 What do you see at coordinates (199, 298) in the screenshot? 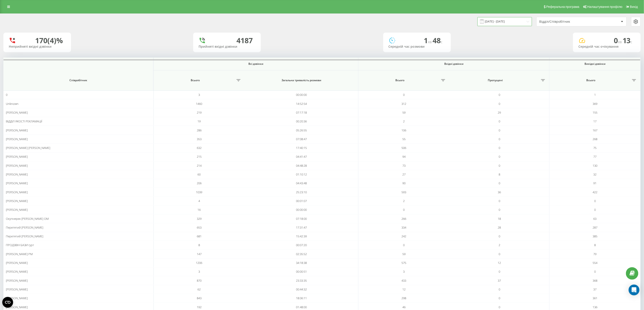
I see `span: 843` at bounding box center [199, 298].